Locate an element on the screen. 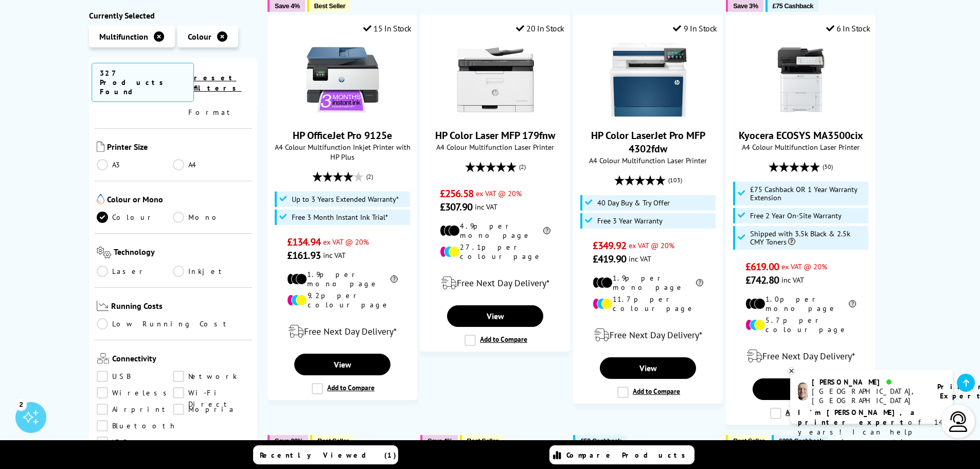  a: Low Running Cost is located at coordinates (174, 325).